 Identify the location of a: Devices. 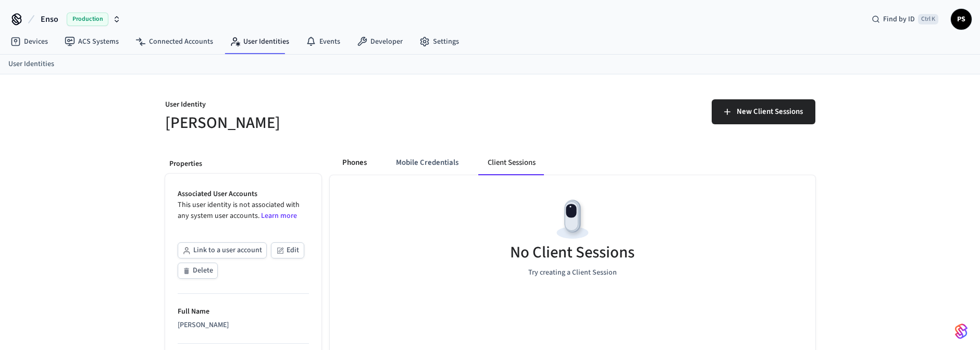
(29, 42).